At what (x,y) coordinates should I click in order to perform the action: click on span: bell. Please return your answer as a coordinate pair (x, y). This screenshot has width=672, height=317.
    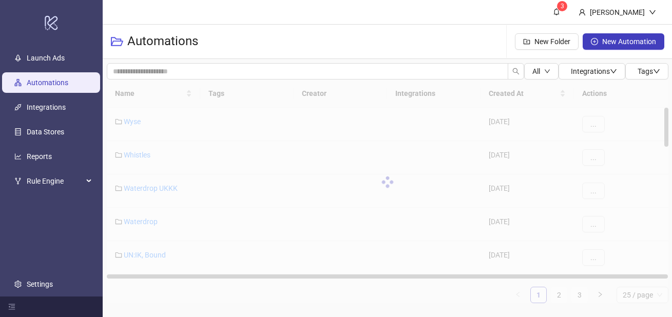
    Looking at the image, I should click on (556, 12).